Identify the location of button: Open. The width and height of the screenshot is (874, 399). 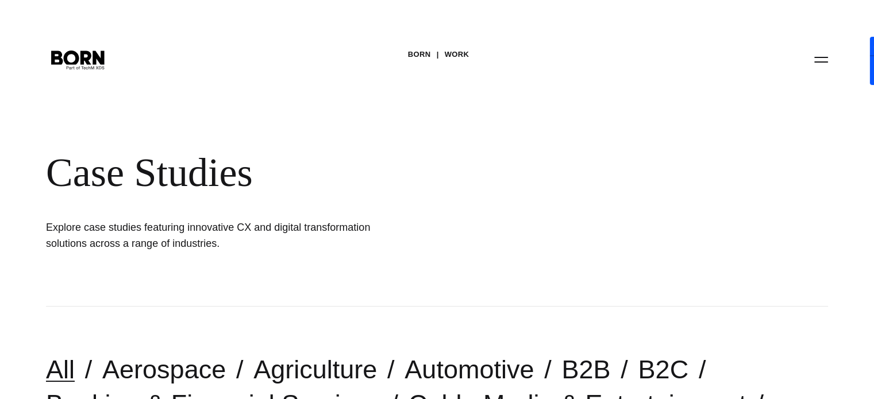
(821, 59).